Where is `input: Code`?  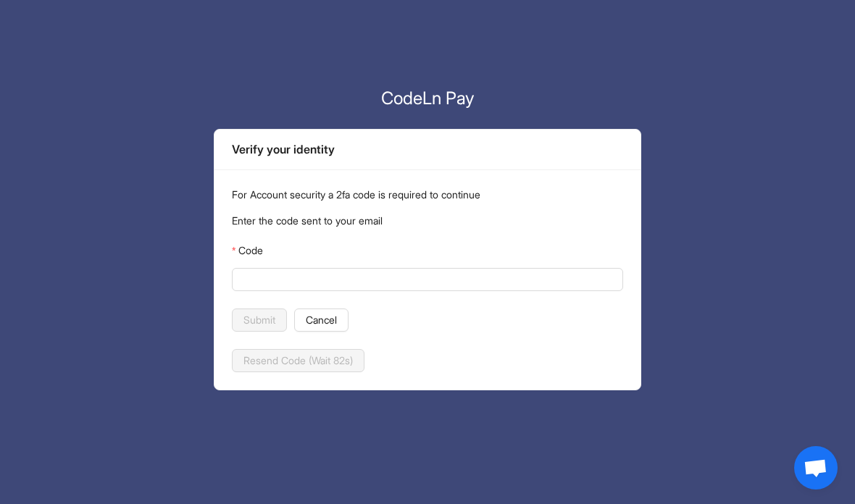 input: Code is located at coordinates (426, 279).